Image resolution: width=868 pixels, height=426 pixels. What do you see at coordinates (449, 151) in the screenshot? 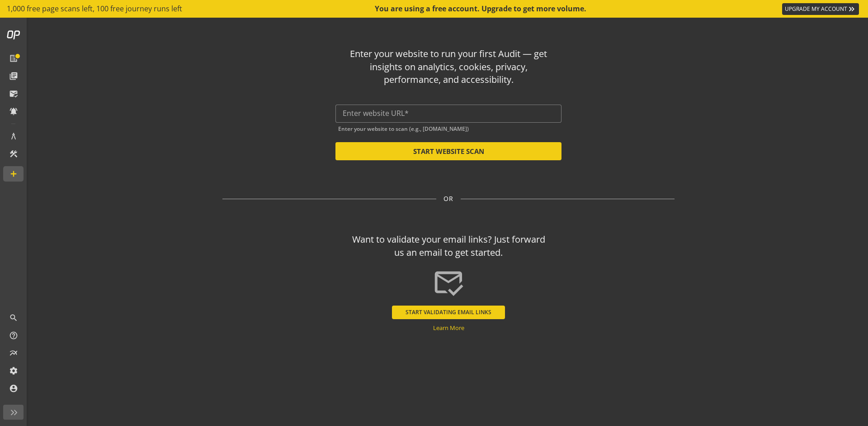
I see `button: START WEBSITE SCAN` at bounding box center [449, 151].